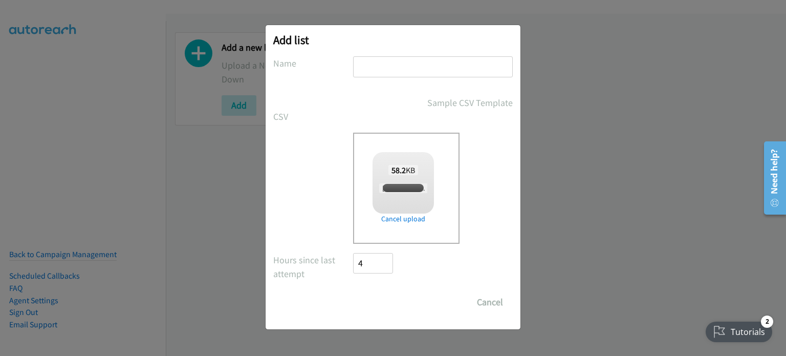  I want to click on a: Sample CSV Template, so click(470, 102).